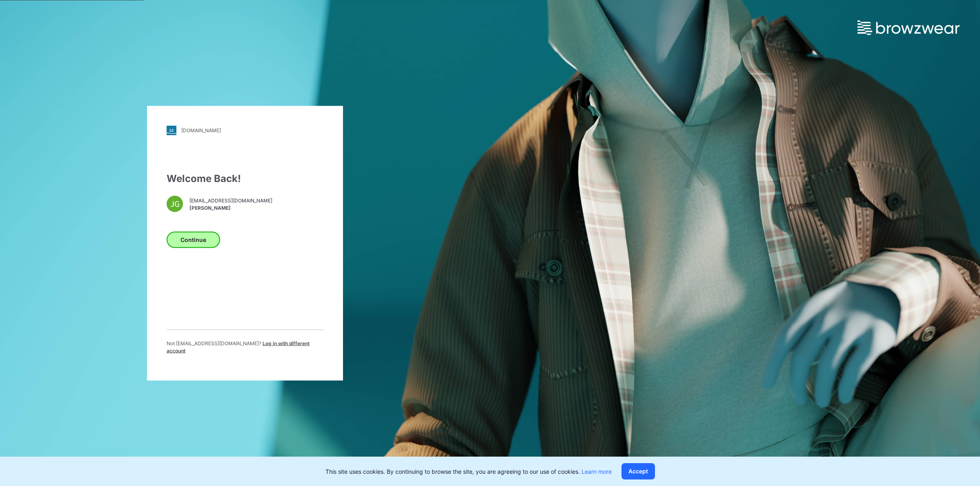 Image resolution: width=980 pixels, height=486 pixels. Describe the element at coordinates (638, 471) in the screenshot. I see `button: Accept` at that location.